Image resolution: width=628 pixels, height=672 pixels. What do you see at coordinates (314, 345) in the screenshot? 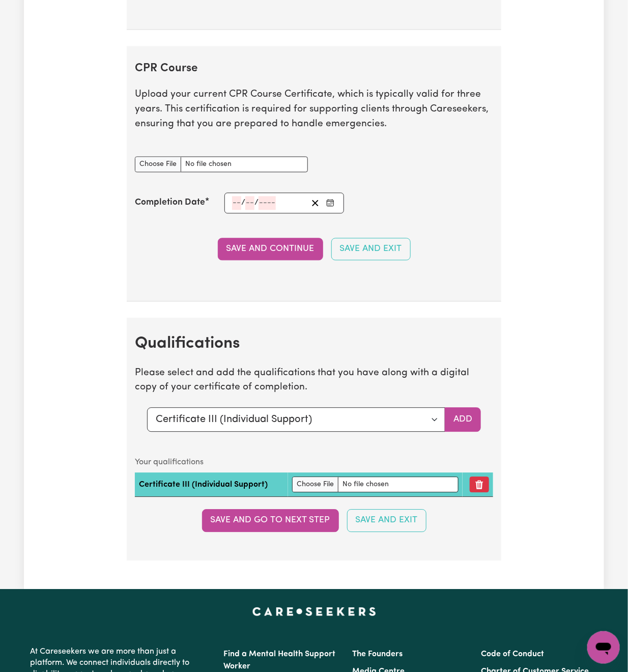
I see `h2: Qualifications` at bounding box center [314, 345].